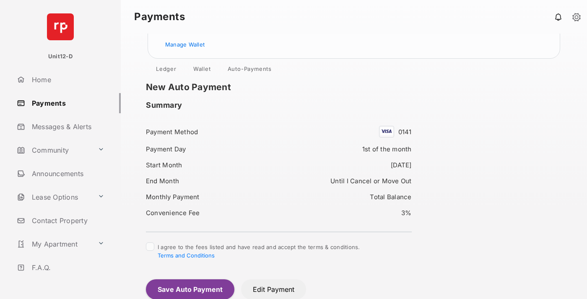  Describe the element at coordinates (166, 70) in the screenshot. I see `a: Ledger` at that location.